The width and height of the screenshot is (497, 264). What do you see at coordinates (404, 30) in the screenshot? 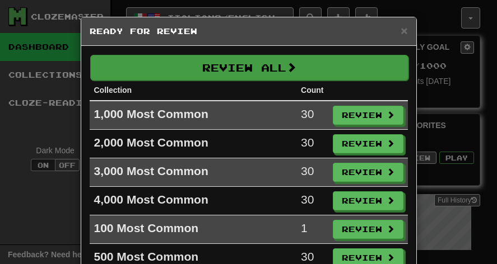
I see `button: Close` at bounding box center [404, 30].